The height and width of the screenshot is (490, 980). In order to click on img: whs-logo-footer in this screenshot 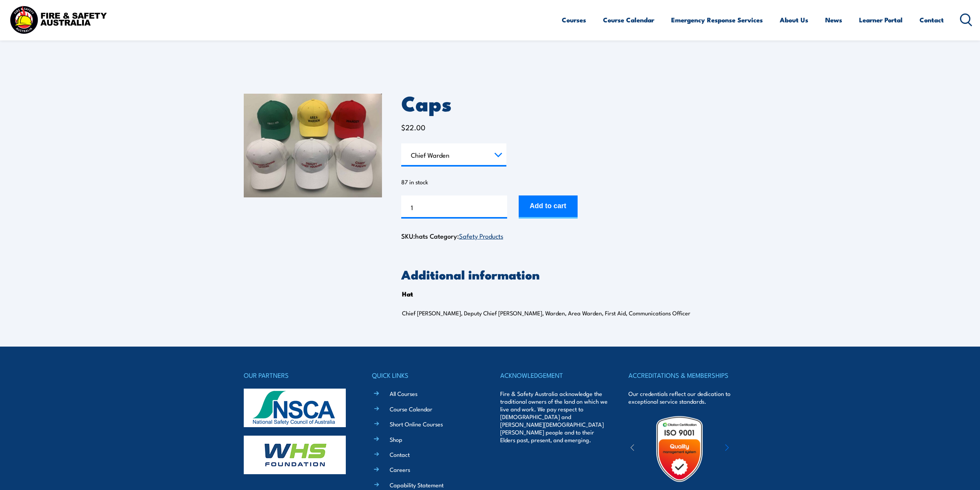, I will do `click(294, 455)`.